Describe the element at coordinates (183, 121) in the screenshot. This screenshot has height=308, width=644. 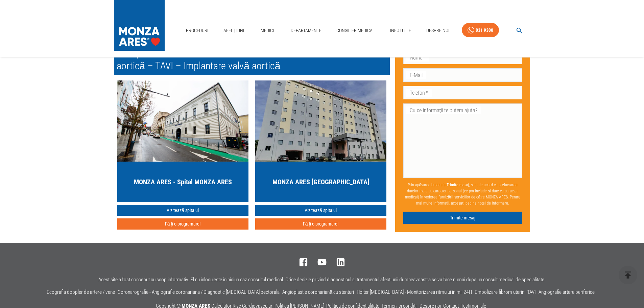
I see `img: MONZA ARES Cluj-Napoca` at that location.